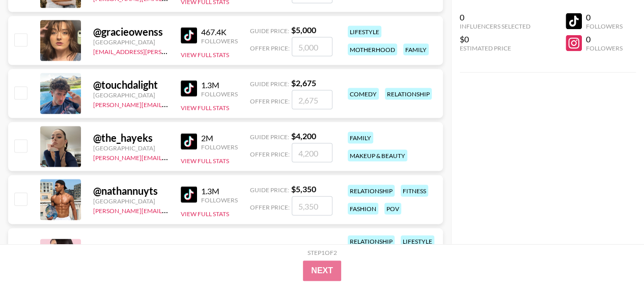 This screenshot has height=285, width=644. What do you see at coordinates (219, 32) in the screenshot?
I see `div: 467.4K` at bounding box center [219, 32].